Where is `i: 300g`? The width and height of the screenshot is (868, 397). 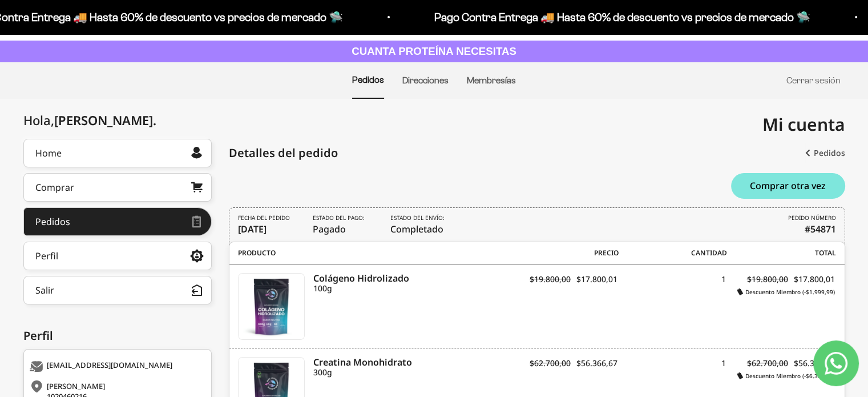
i: 300g is located at coordinates (411, 372).